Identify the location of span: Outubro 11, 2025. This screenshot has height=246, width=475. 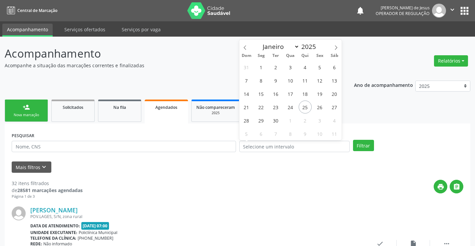
(334, 134).